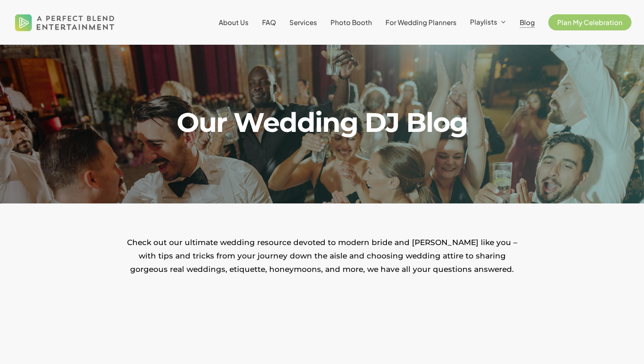 The image size is (644, 364). I want to click on span: Playlists, so click(484, 21).